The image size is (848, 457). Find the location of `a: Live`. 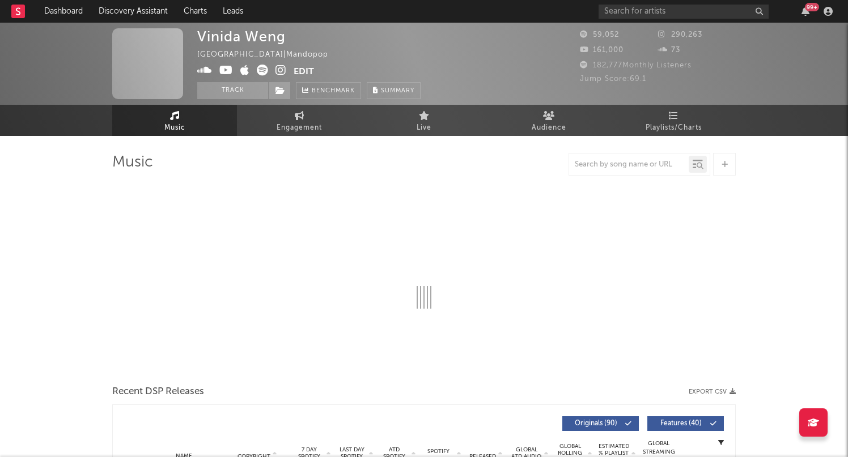

a: Live is located at coordinates (424, 120).